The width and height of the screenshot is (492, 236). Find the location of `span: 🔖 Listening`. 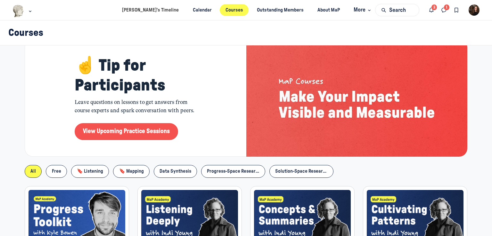

span: 🔖 Listening is located at coordinates (90, 171).